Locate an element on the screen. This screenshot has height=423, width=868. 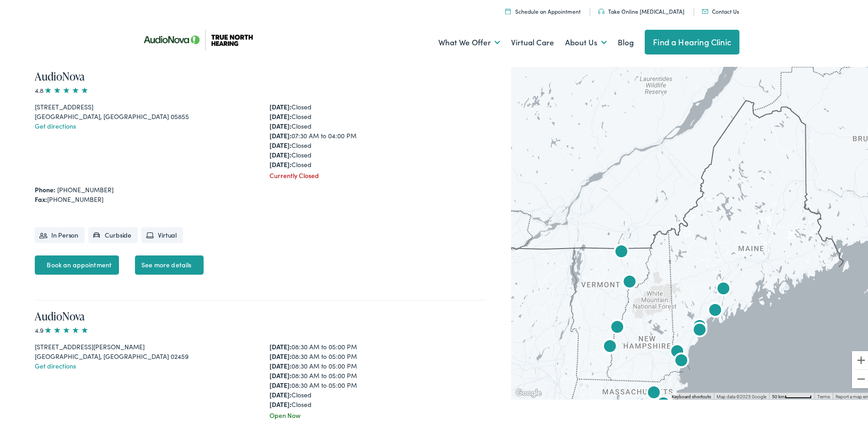
a: Contact Us is located at coordinates (721, 9).